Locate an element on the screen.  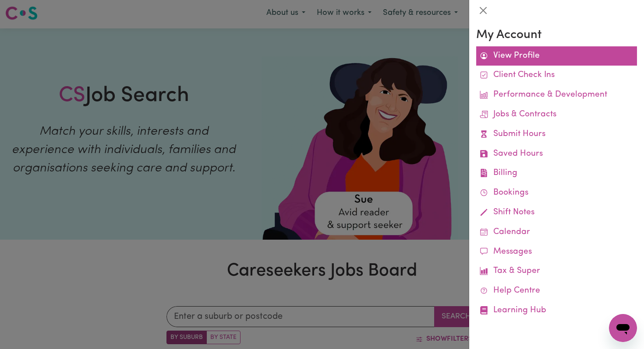
a: Shift Notes is located at coordinates (556, 213).